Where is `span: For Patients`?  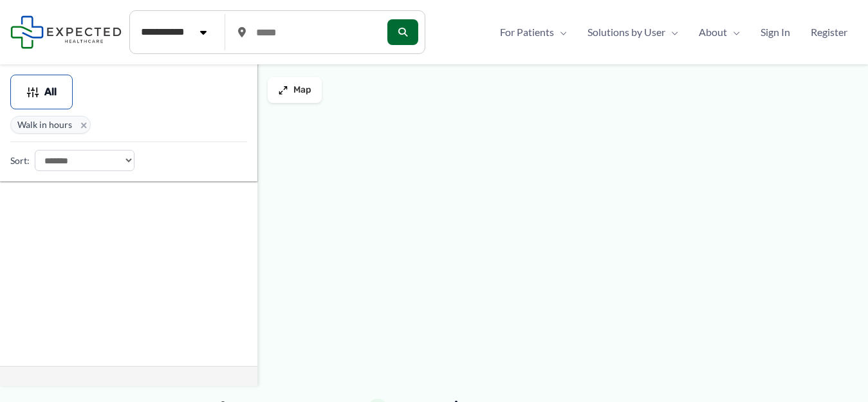
span: For Patients is located at coordinates (527, 32).